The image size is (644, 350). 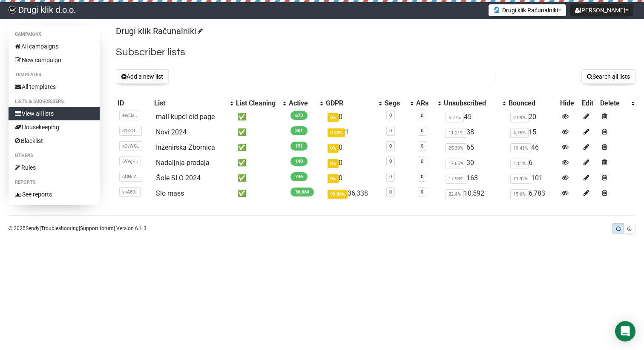 What do you see at coordinates (353, 193) in the screenshot?
I see `td: 36,338` at bounding box center [353, 193].